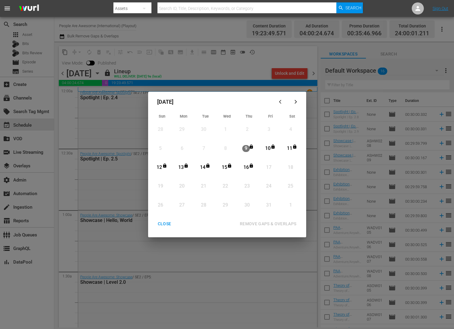 The height and width of the screenshot is (329, 454). I want to click on img: ans4CAIJ8jUAAAAAAAAAAAAAAAAAAAAAAAAgQb4GAAAAAAAAAAAAAAAAAAAAAAAAJMjXAAAAAAAAAAAAAAAAAAAAAAAAgAT5G..., so click(29, 8).